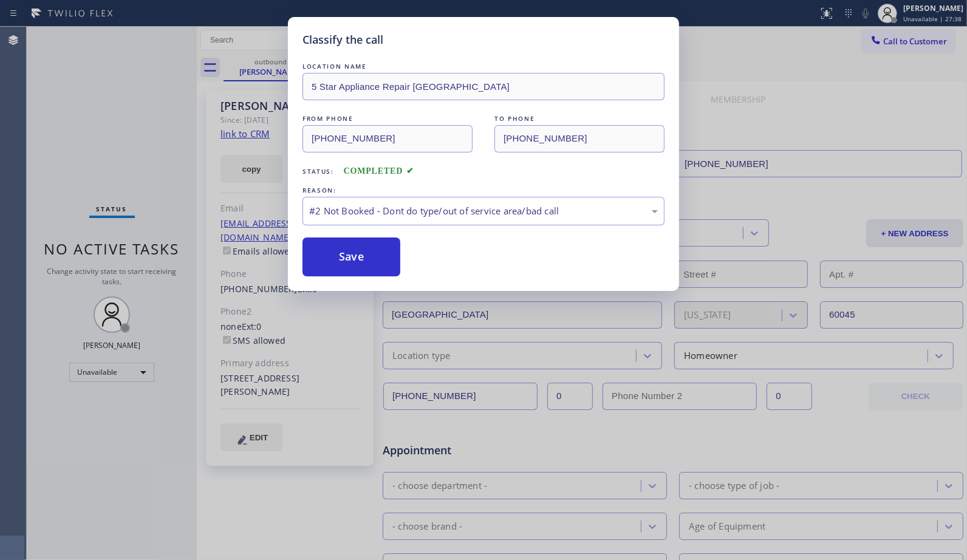 This screenshot has width=967, height=560. Describe the element at coordinates (388, 139) in the screenshot. I see `input: From phone` at that location.